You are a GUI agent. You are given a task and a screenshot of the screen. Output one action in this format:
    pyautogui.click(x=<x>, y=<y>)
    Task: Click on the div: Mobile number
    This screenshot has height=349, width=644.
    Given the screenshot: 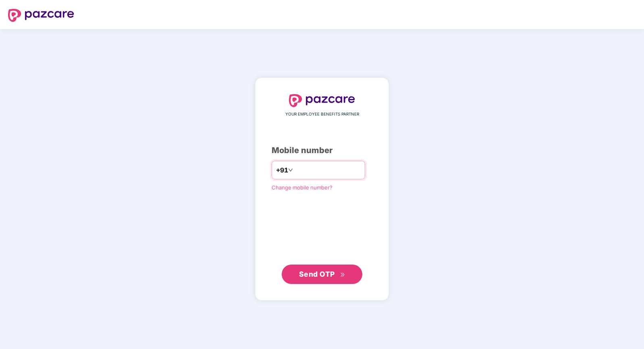 What is the action you would take?
    pyautogui.click(x=322, y=150)
    